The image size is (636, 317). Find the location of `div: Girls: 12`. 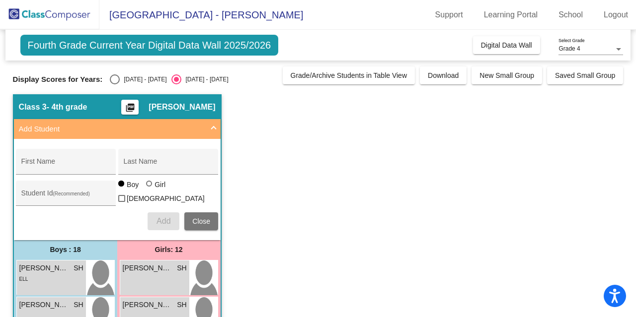

div: Girls: 12 is located at coordinates (169, 250).